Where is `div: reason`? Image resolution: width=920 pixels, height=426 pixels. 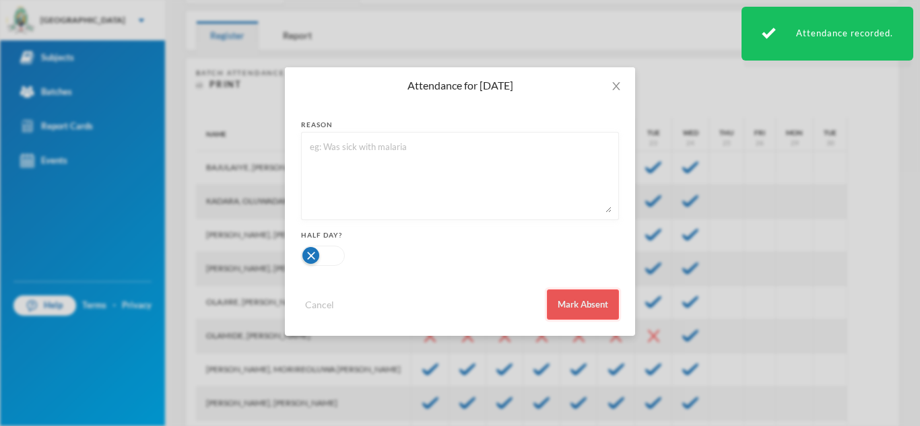
div: reason is located at coordinates (460, 125).